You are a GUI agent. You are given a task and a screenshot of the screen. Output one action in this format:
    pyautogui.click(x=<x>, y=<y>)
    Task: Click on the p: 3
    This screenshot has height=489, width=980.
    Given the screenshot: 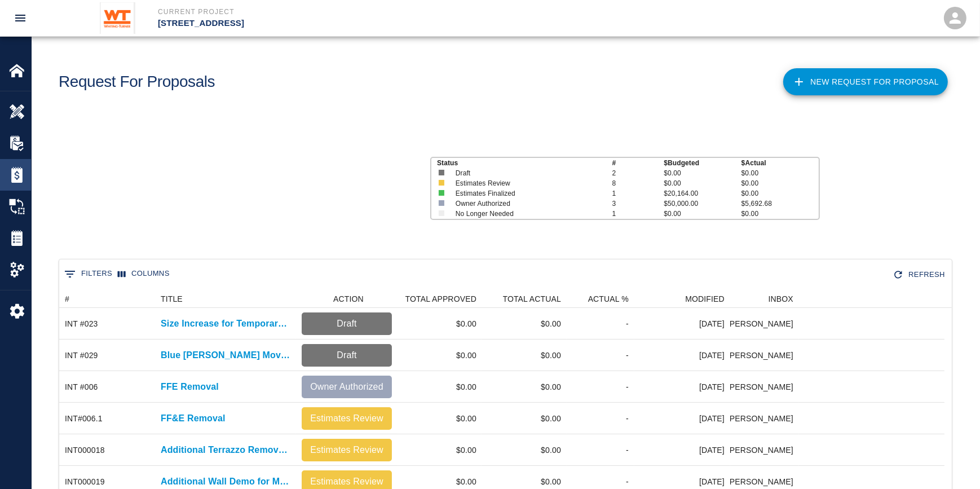 What is the action you would take?
    pyautogui.click(x=638, y=204)
    